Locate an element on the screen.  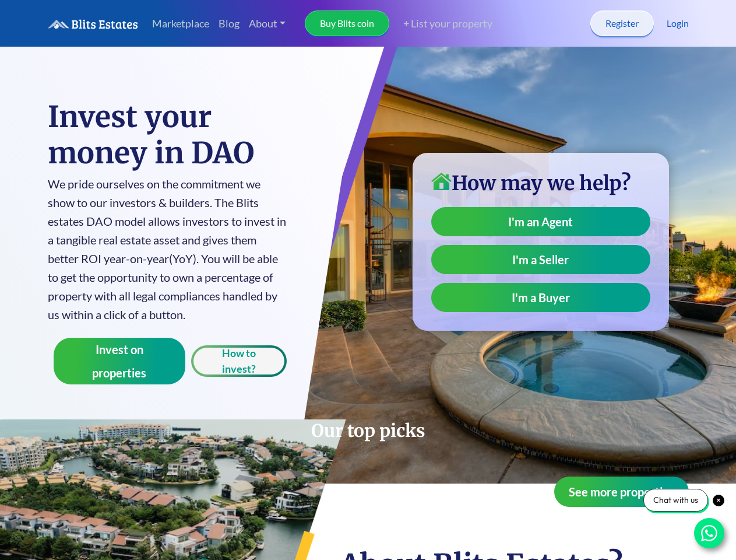
button: How to invest? is located at coordinates (239, 361).